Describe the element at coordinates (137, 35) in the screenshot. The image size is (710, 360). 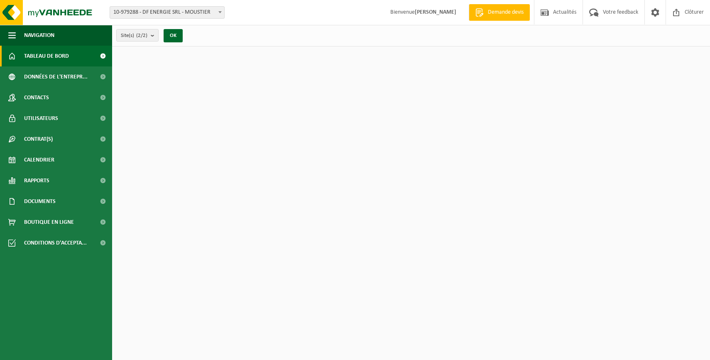
I see `button: Site(s)(2/2)` at that location.